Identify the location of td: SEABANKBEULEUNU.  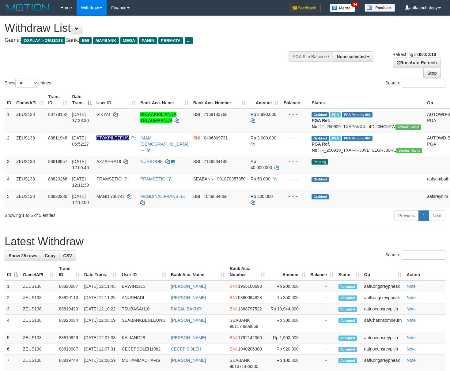
(144, 324).